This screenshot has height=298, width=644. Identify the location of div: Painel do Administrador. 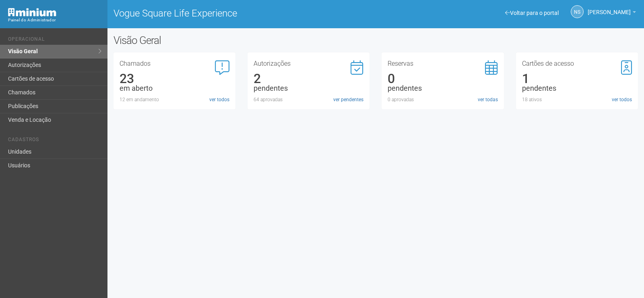
(55, 20).